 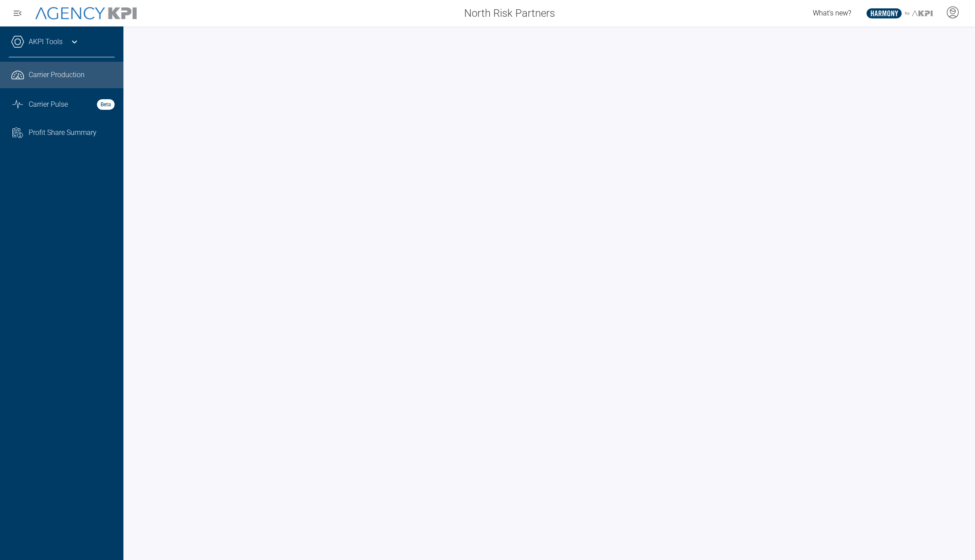 I want to click on span: What's new?, so click(x=832, y=13).